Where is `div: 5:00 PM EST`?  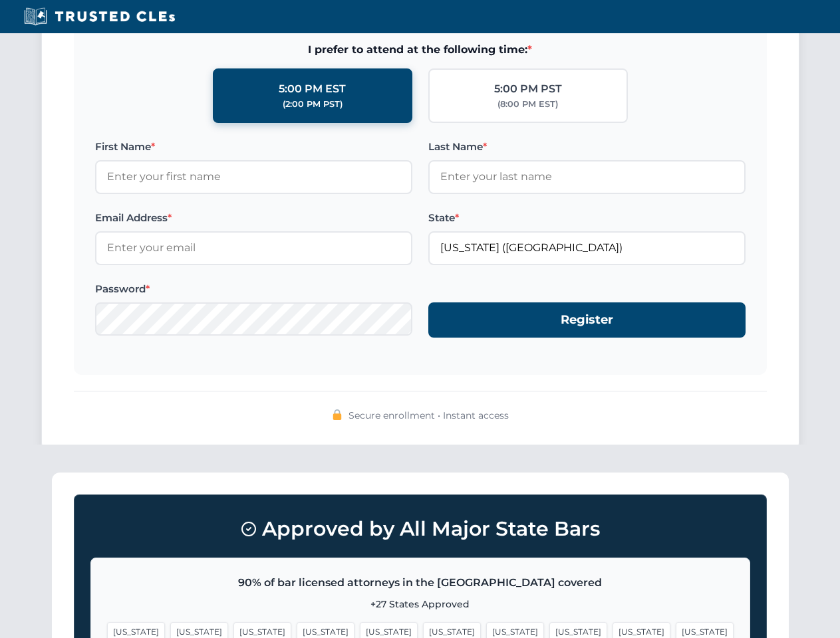
div: 5:00 PM EST is located at coordinates (312, 89).